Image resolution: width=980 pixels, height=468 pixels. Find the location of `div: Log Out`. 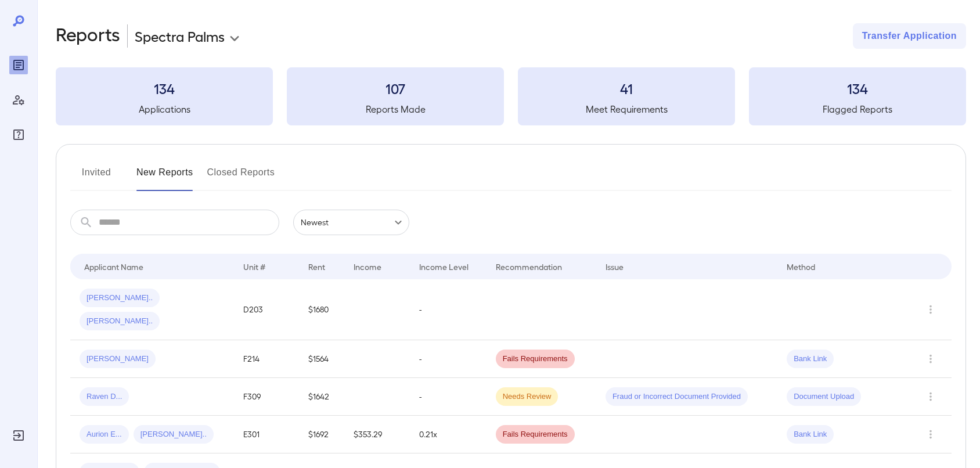

div: Log Out is located at coordinates (19, 436).